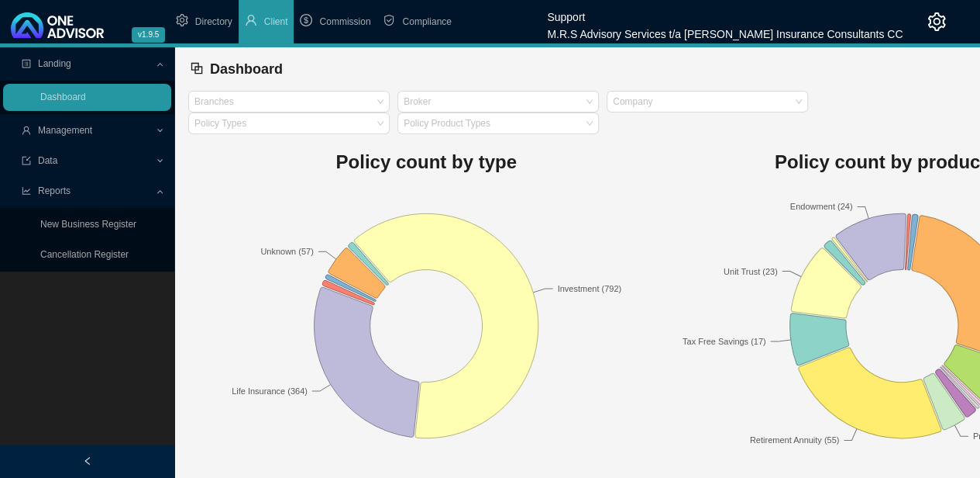 Image resolution: width=980 pixels, height=478 pixels. I want to click on text: Life Insurance (364), so click(270, 391).